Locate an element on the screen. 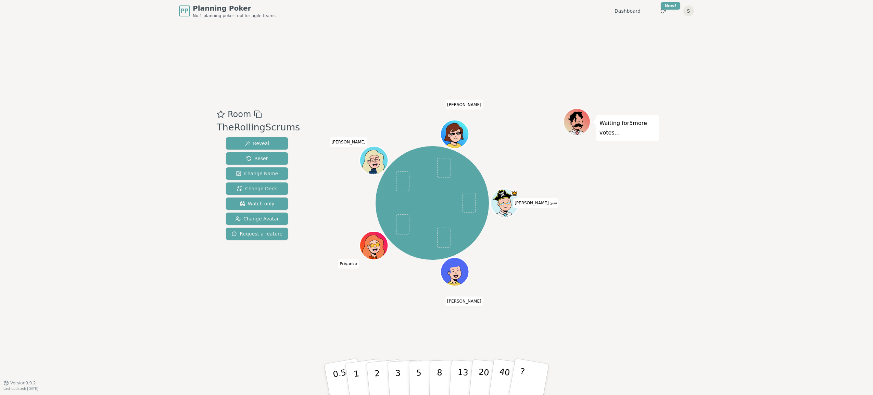 The height and width of the screenshot is (395, 873). span: Watch only is located at coordinates (257, 204).